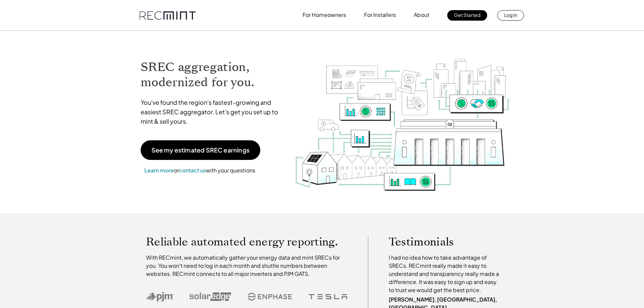 The height and width of the screenshot is (308, 644). What do you see at coordinates (247, 266) in the screenshot?
I see `p: With RECmint, we automatically gather your energy data and mint SRECs for you. You won't need to ...` at bounding box center [247, 266].